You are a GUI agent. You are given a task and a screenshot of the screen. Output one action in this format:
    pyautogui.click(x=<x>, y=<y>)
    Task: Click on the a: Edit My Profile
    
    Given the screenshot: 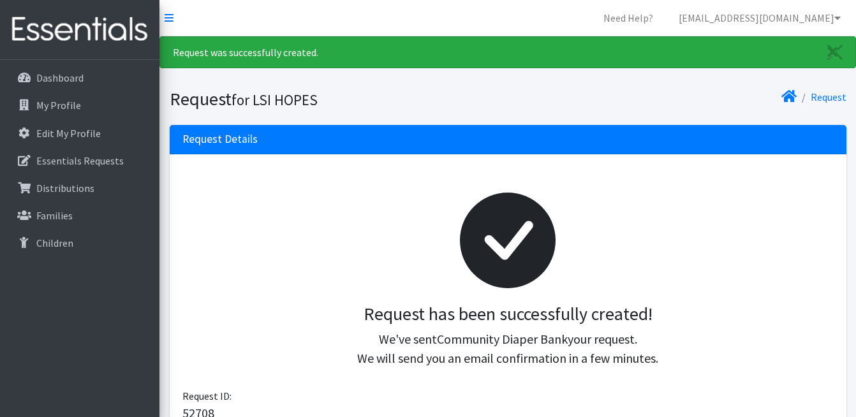 What is the action you would take?
    pyautogui.click(x=80, y=133)
    